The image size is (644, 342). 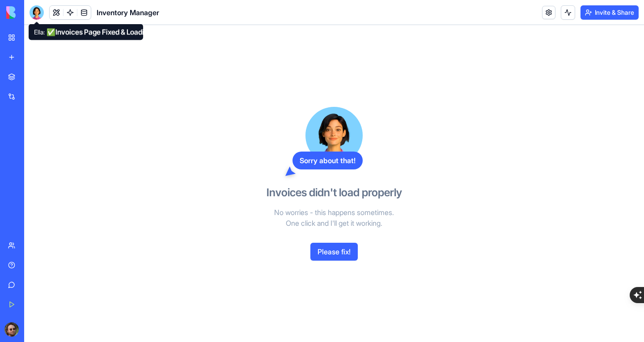 I want to click on button: Please fix!, so click(x=334, y=252).